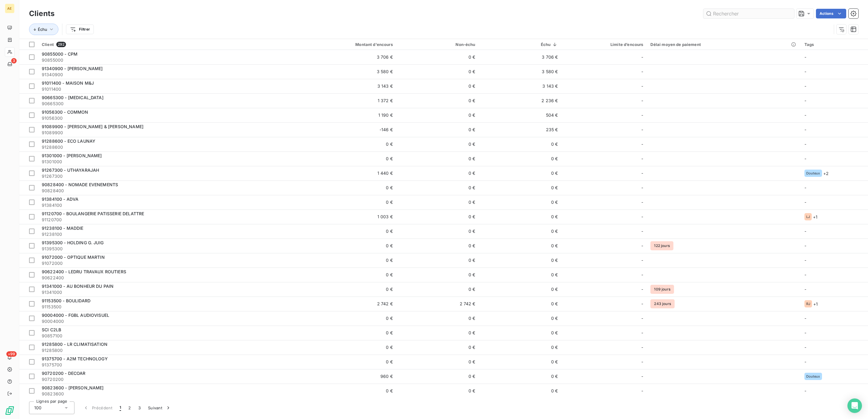 This screenshot has height=419, width=868. What do you see at coordinates (78, 286) in the screenshot?
I see `span: 91341000 - AU BONHEUR DU PAIN` at bounding box center [78, 286].